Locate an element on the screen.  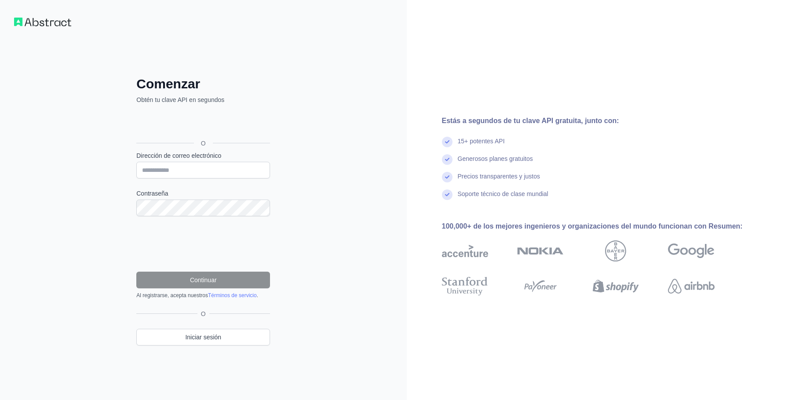
div: Al registrarse, acepta nuestros . is located at coordinates (203, 295).